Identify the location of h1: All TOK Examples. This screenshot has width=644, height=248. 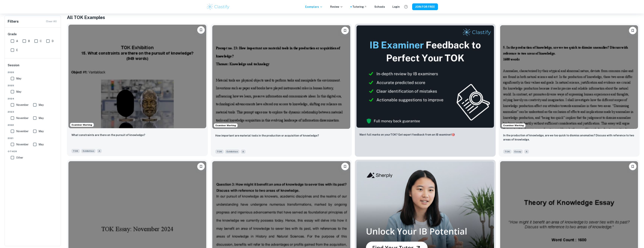
(353, 17).